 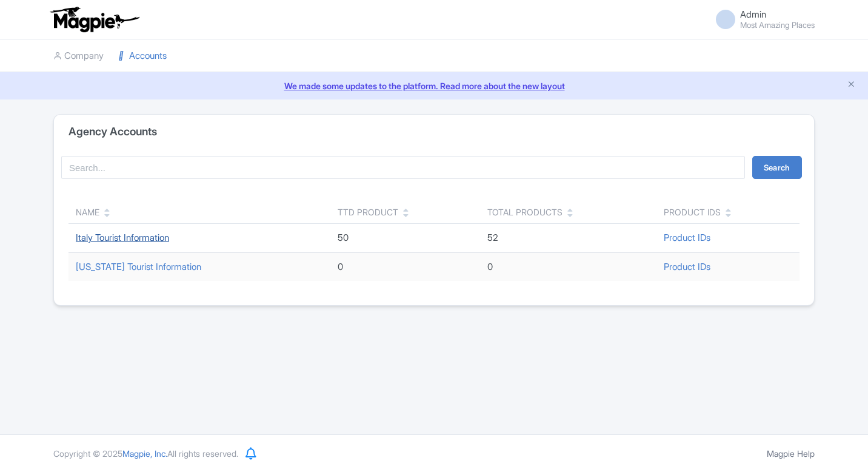 What do you see at coordinates (368, 212) in the screenshot?
I see `div: TTD Product` at bounding box center [368, 212].